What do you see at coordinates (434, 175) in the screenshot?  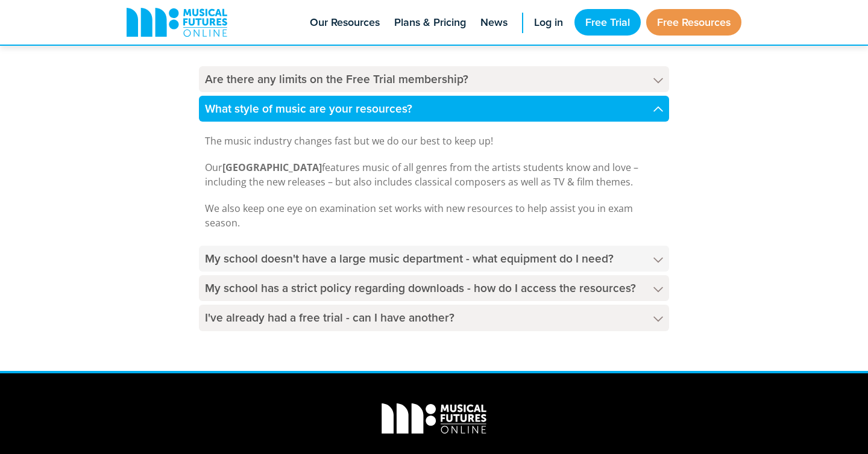 I see `p: Our features music of all genres from the artists students know and love – including the new rele...` at bounding box center [434, 175].